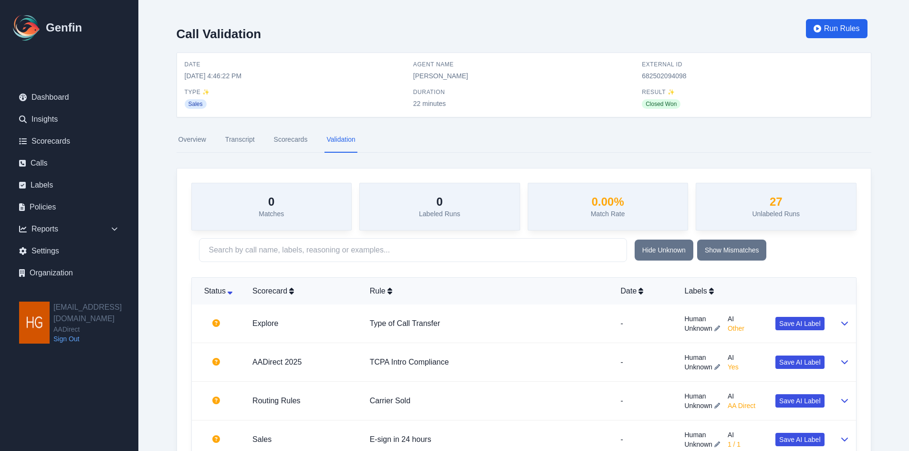 Image resolution: width=909 pixels, height=451 pixels. What do you see at coordinates (413, 250) in the screenshot?
I see `input: Search by call name, labels, reasoning or examples...` at bounding box center [413, 250].